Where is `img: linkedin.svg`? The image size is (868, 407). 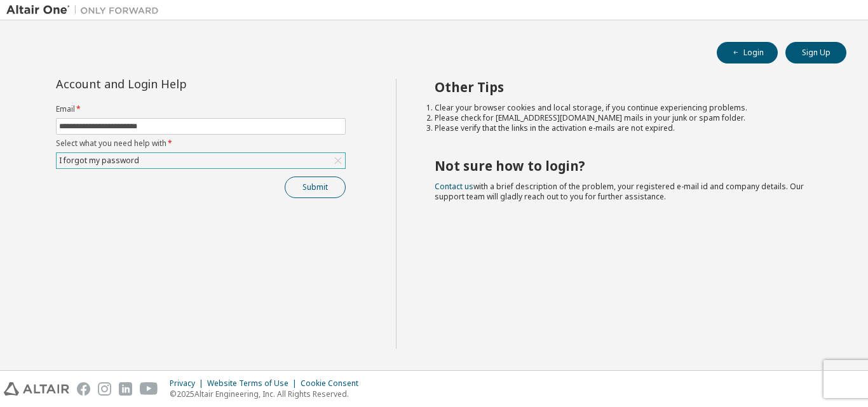 img: linkedin.svg is located at coordinates (125, 389).